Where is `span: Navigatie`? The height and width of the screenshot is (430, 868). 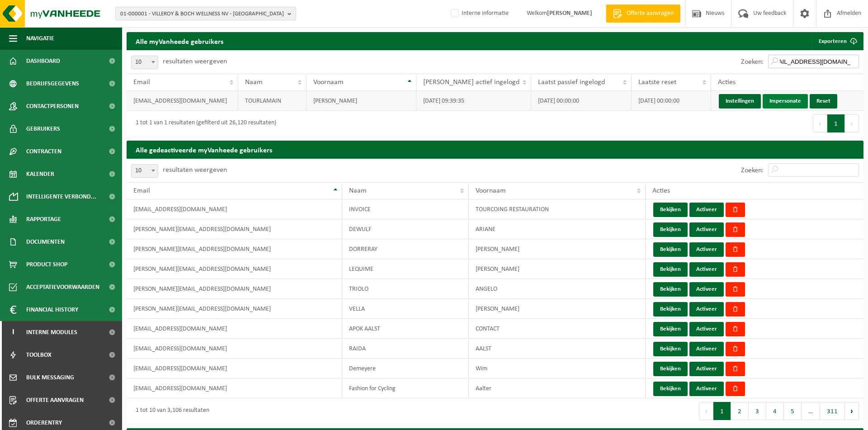
span: Navigatie is located at coordinates (41, 39).